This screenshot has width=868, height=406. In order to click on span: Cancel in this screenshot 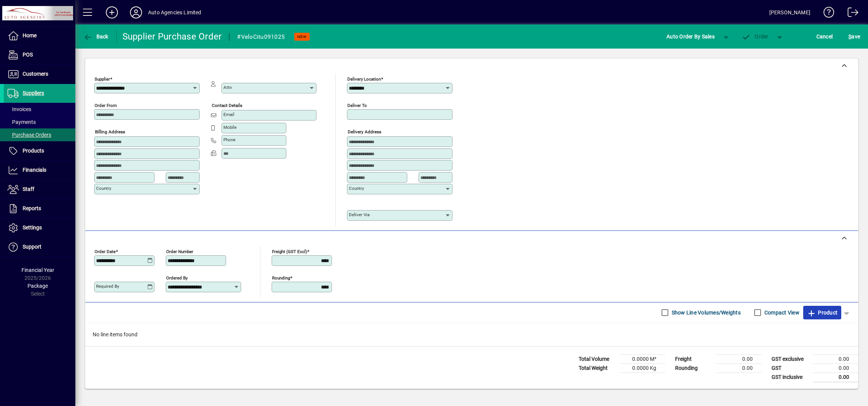, I will do `click(825, 36)`.